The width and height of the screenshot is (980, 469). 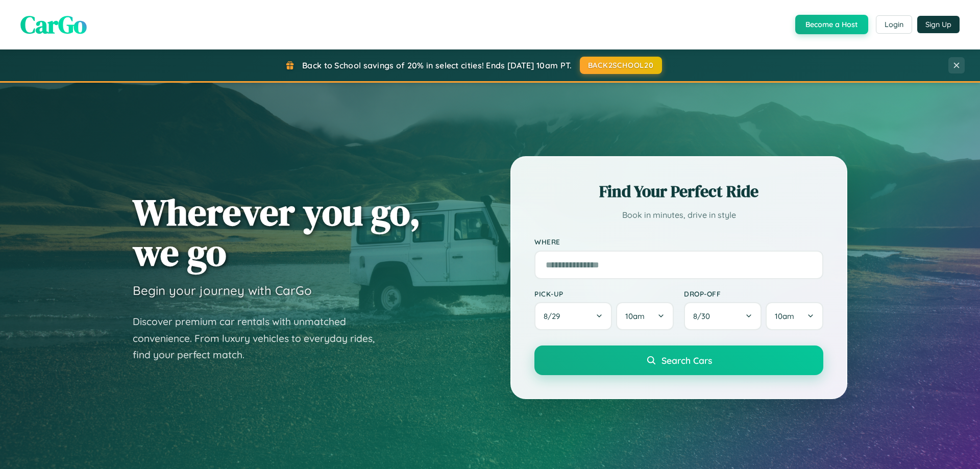 I want to click on button: BACK2SCHOOL20, so click(x=621, y=65).